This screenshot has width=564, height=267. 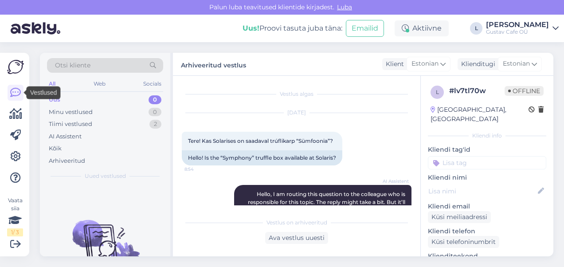 What do you see at coordinates (201, 169) in the screenshot?
I see `span: 8:54` at bounding box center [201, 169].